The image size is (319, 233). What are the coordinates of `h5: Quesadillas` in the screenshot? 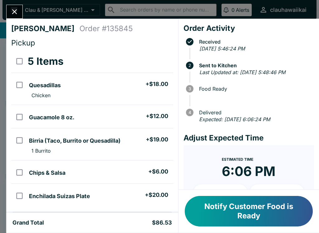 It's located at (45, 85).